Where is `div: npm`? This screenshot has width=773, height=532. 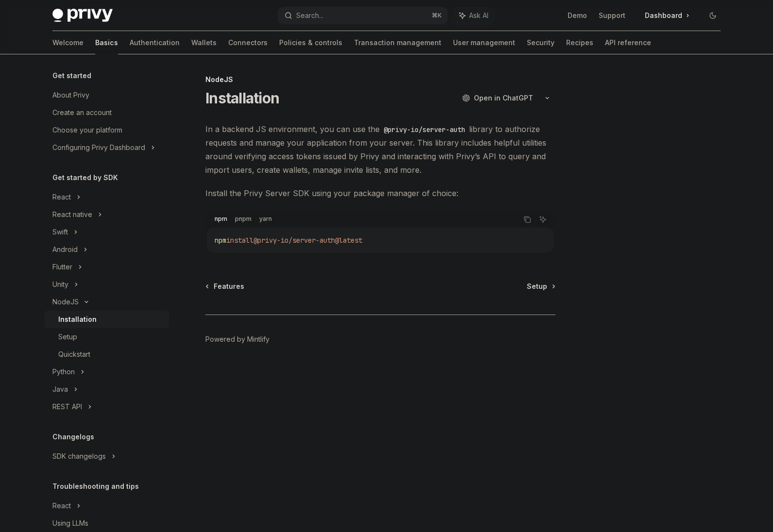
div: npm is located at coordinates (221, 219).